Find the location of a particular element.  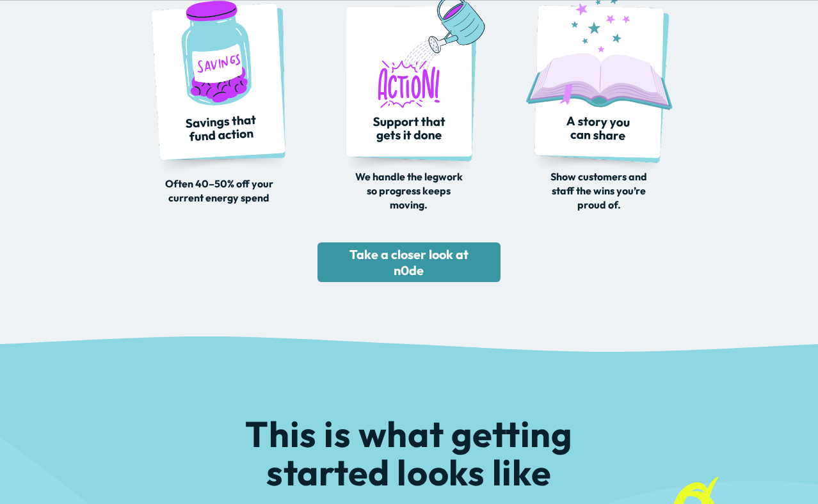

strong: Show customers and staff the wins you’re proud of. is located at coordinates (600, 191).